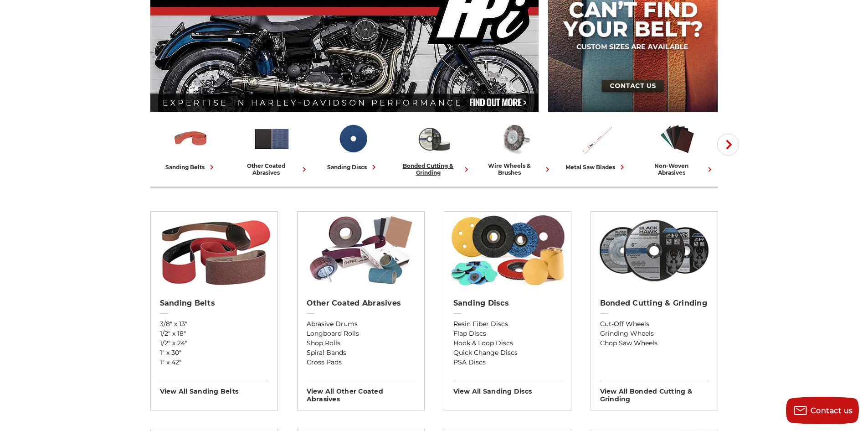  Describe the element at coordinates (654, 343) in the screenshot. I see `a: Chop Saw Wheels` at that location.